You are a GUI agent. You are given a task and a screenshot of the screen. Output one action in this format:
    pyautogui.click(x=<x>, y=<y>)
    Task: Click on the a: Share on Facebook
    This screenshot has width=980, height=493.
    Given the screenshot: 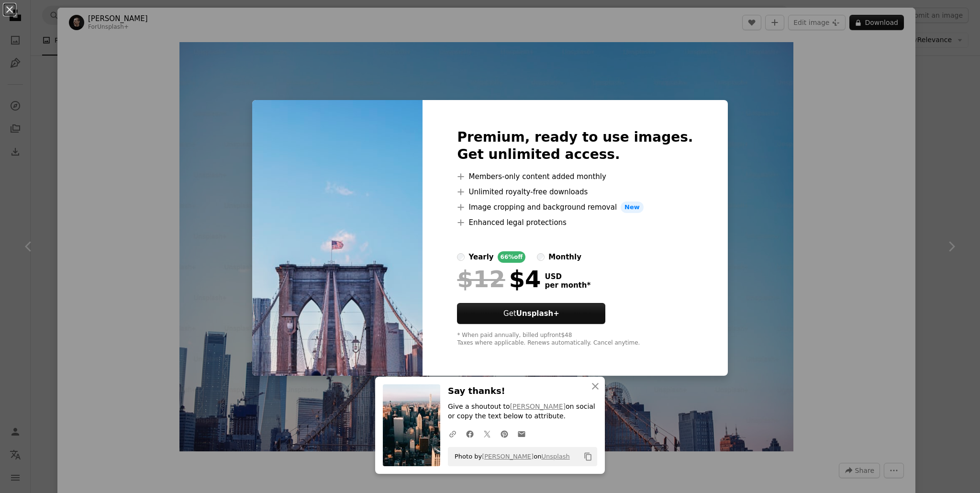 What is the action you would take?
    pyautogui.click(x=470, y=433)
    